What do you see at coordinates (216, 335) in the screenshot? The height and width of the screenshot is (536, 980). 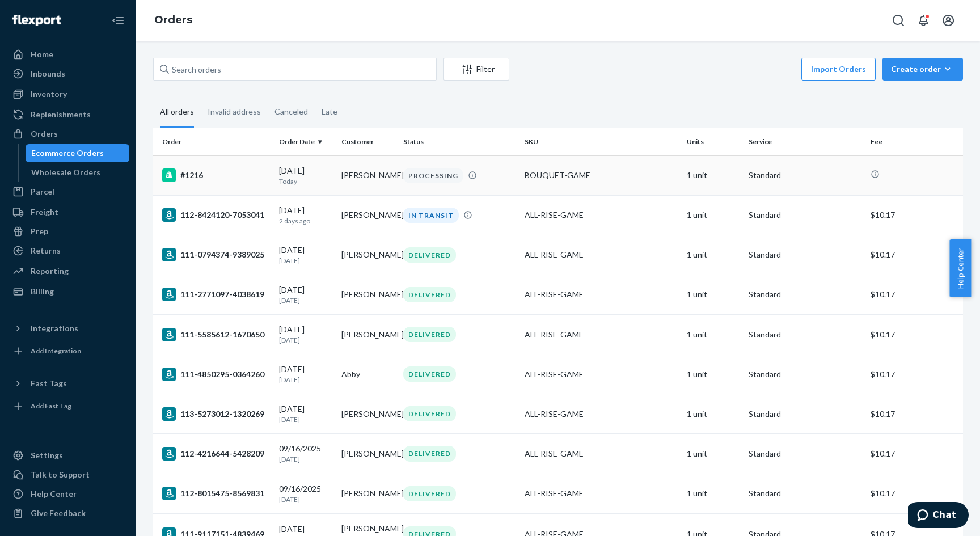 I see `div: 111-5585612-1670650` at bounding box center [216, 335].